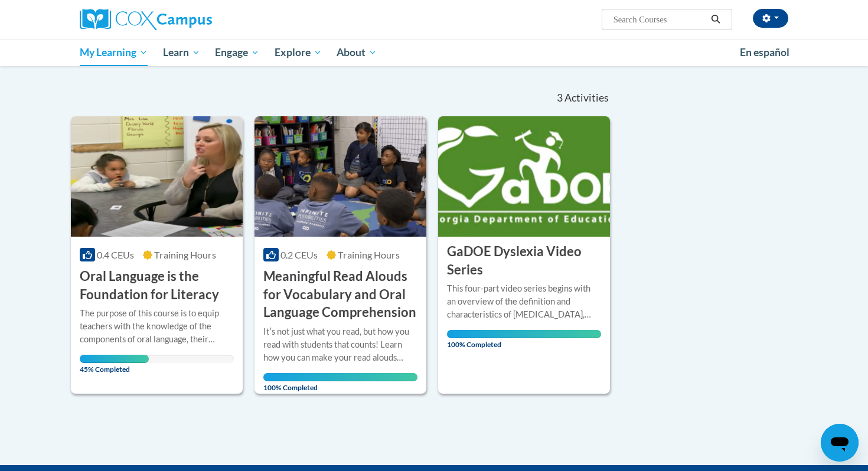 The height and width of the screenshot is (471, 868). Describe the element at coordinates (113, 53) in the screenshot. I see `span: My Learning` at that location.